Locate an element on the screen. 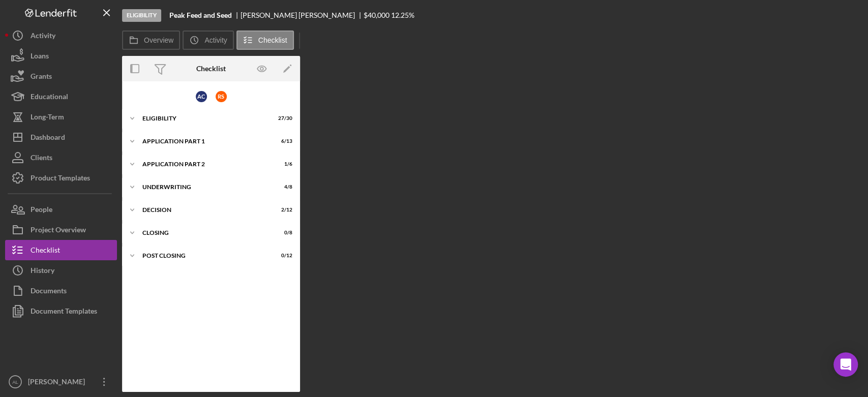 The image size is (868, 397). a: Documents is located at coordinates (61, 290).